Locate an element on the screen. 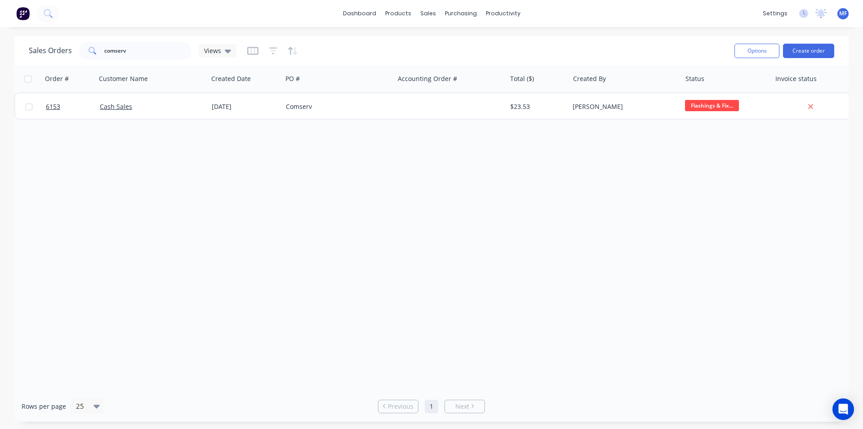  button: Options is located at coordinates (757, 51).